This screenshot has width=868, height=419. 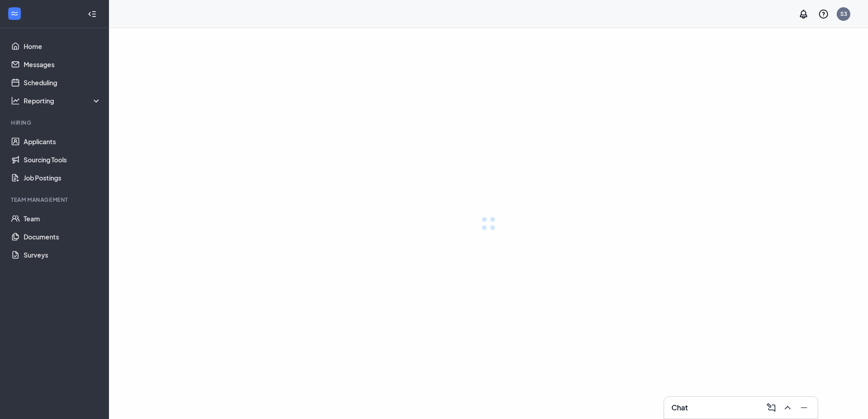 I want to click on svg: QuestionInfo, so click(x=823, y=14).